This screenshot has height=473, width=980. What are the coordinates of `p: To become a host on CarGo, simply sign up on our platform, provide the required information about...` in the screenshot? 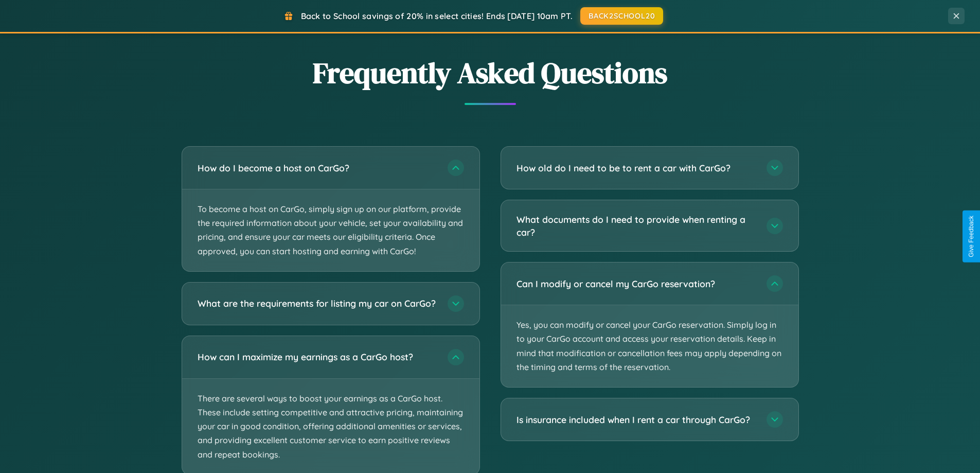 It's located at (331, 230).